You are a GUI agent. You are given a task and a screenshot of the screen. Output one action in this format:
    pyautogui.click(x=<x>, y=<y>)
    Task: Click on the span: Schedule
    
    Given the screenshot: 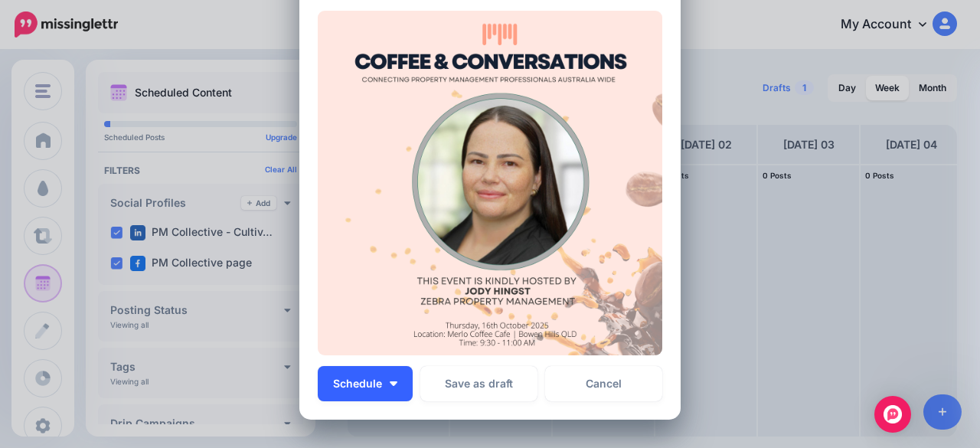 What is the action you would take?
    pyautogui.click(x=357, y=384)
    